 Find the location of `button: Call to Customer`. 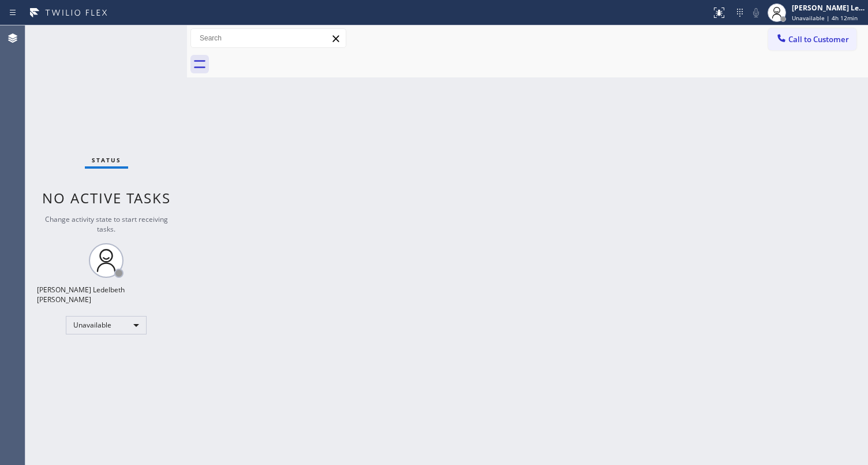

button: Call to Customer is located at coordinates (813, 39).